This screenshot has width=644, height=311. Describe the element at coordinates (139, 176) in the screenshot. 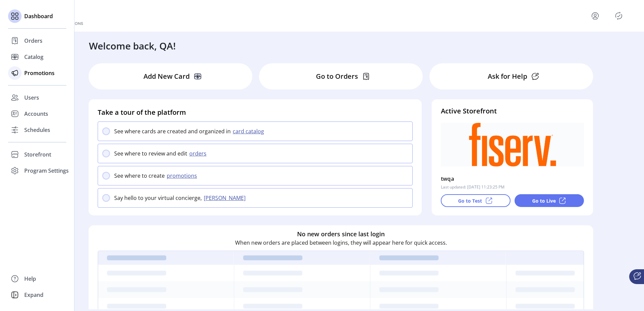

I see `p: See where to create` at that location.